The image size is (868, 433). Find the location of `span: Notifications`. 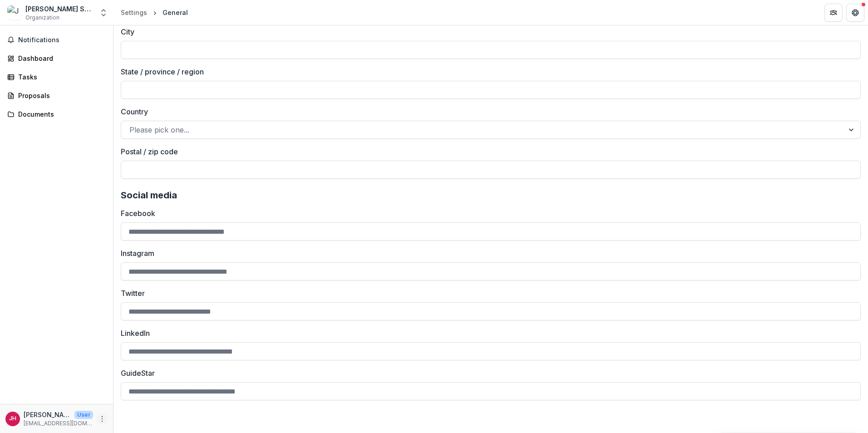

span: Notifications is located at coordinates (62, 40).